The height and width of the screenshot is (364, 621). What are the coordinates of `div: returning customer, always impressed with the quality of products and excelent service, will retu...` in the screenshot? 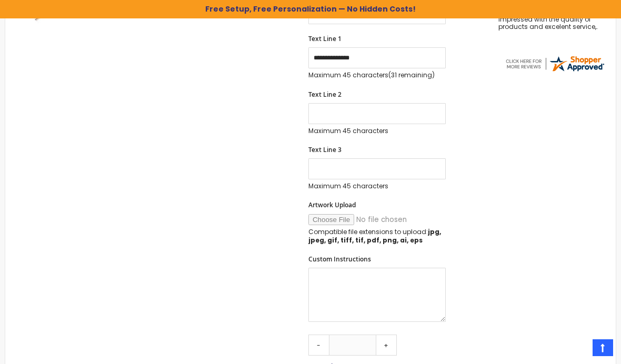 It's located at (548, 19).